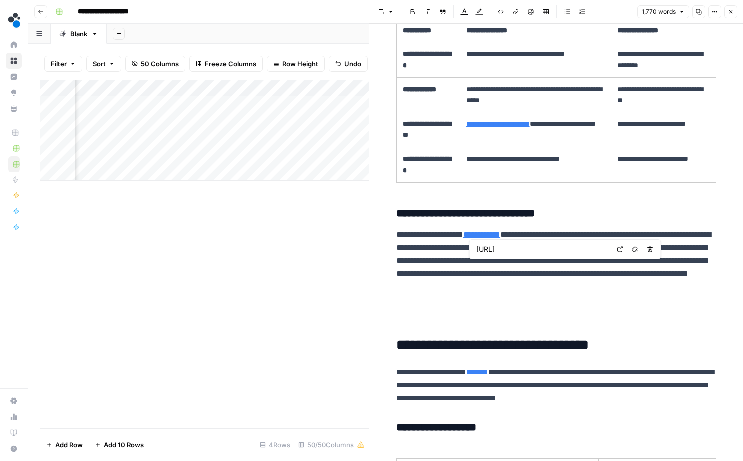 The height and width of the screenshot is (461, 743). What do you see at coordinates (160, 64) in the screenshot?
I see `span: 50 Columns` at bounding box center [160, 64].